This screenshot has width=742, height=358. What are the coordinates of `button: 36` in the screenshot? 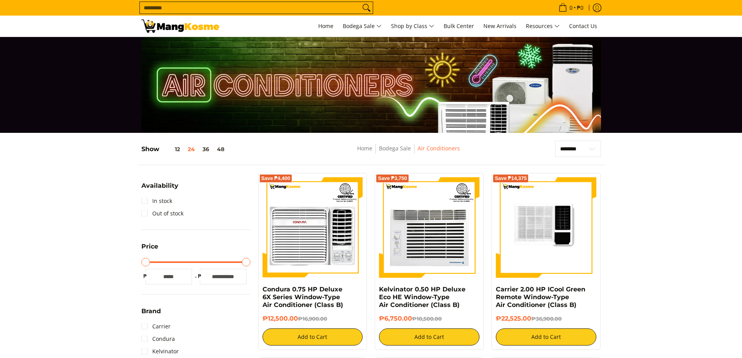 It's located at (206, 149).